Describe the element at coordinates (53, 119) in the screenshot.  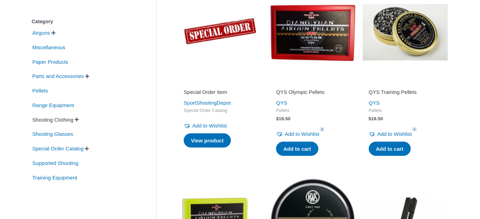
I see `a: Shooting Clothing` at that location.